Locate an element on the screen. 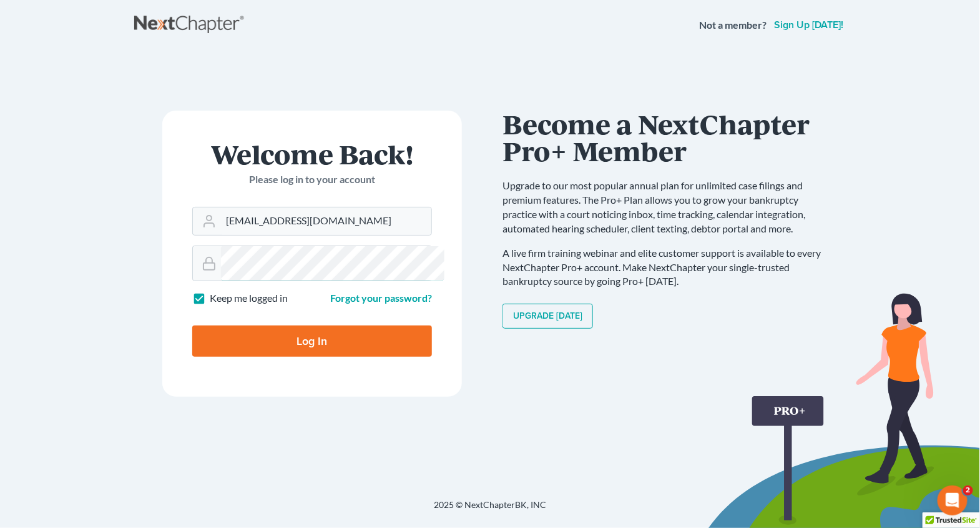 Image resolution: width=980 pixels, height=528 pixels. h1: Welcome Back! is located at coordinates (312, 154).